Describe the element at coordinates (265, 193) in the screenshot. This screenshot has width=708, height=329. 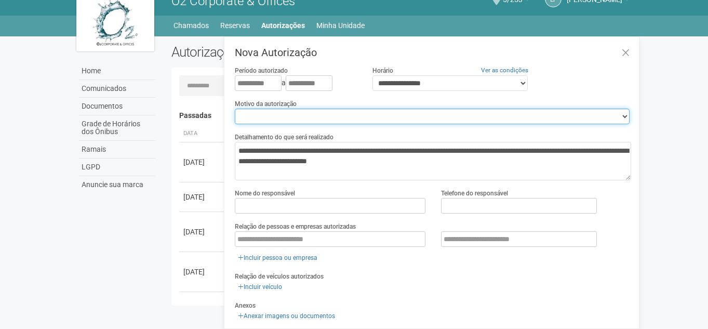
I see `label: Nome do responsável` at that location.